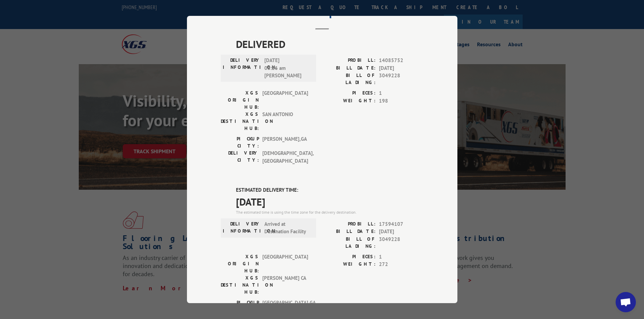  Describe the element at coordinates (401, 101) in the screenshot. I see `span: 198` at that location.